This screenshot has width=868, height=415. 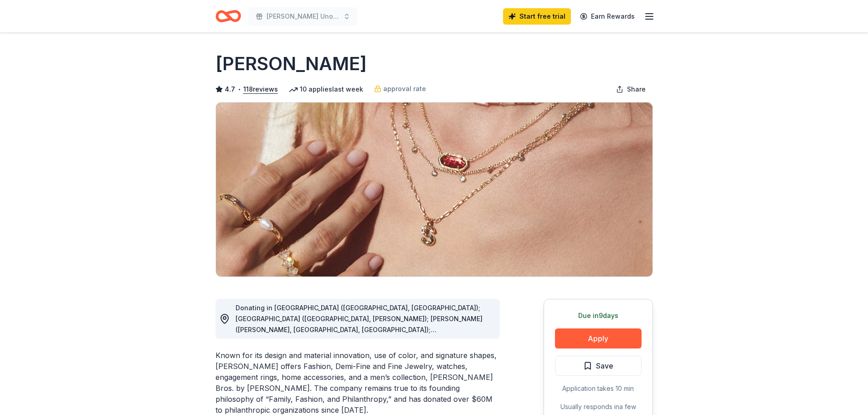 What do you see at coordinates (261, 89) in the screenshot?
I see `button: 118reviews` at bounding box center [261, 89].